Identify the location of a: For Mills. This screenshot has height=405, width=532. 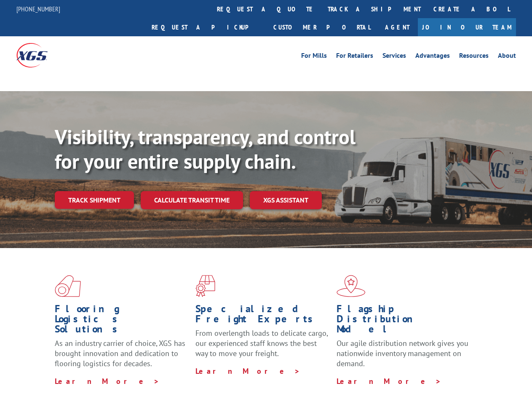
(313, 57).